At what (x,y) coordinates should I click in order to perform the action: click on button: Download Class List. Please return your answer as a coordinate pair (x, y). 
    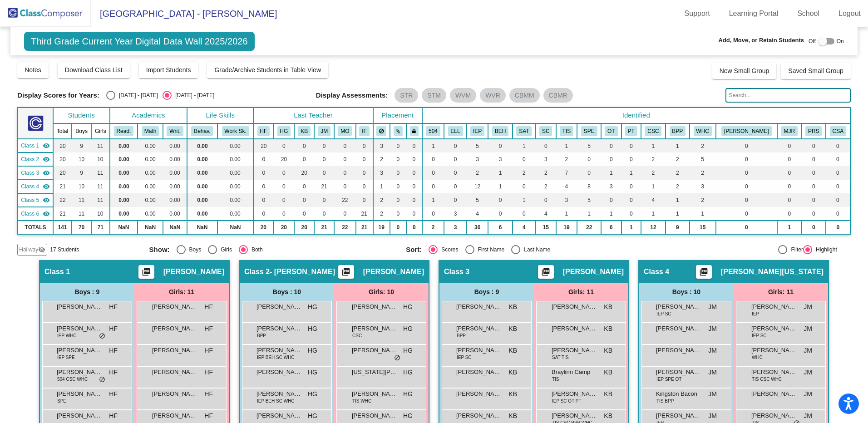
    Looking at the image, I should click on (93, 70).